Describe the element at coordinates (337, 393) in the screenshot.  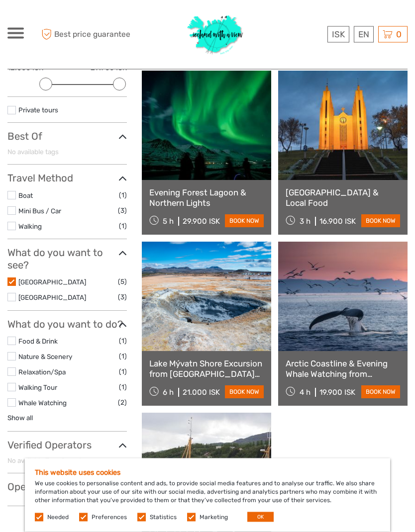
I see `div: 19.900 ISK` at that location.